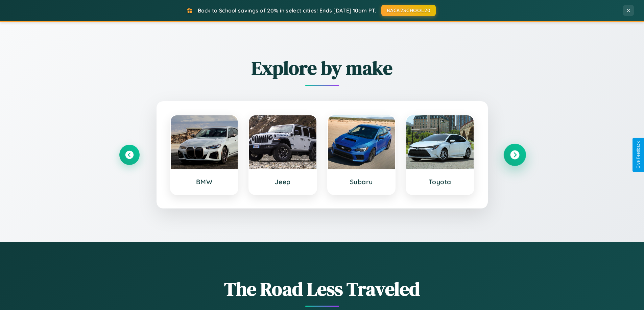  I want to click on h3: Toyota, so click(439, 182).